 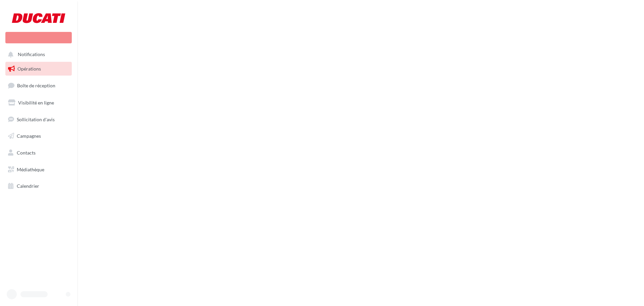 What do you see at coordinates (39, 120) in the screenshot?
I see `a: Sollicitation d'avis` at bounding box center [39, 120].